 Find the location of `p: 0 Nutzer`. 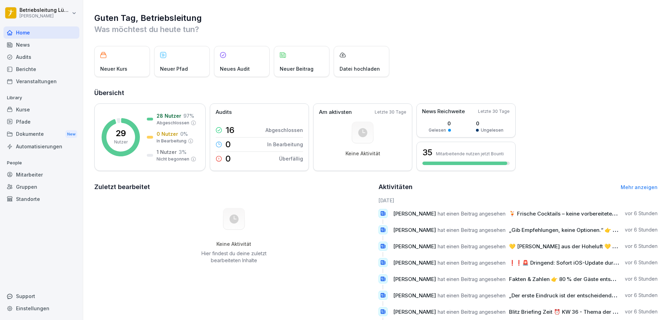

p: 0 Nutzer is located at coordinates (167, 134).